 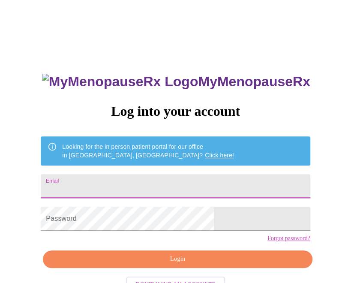 I want to click on a: Forgot password?, so click(x=289, y=238).